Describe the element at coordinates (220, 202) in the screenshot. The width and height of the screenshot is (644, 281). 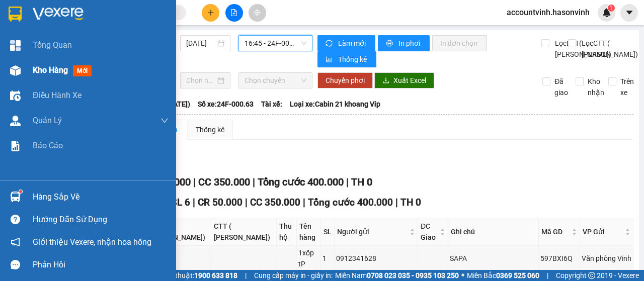
I see `span: CR 50.000` at that location.